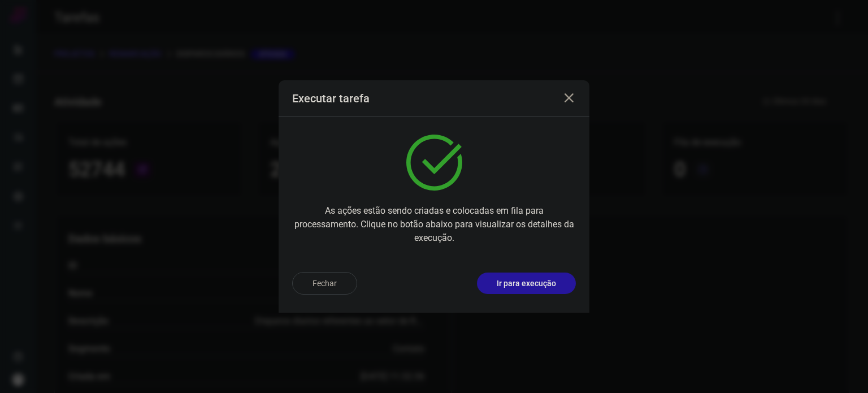 The height and width of the screenshot is (393, 868). Describe the element at coordinates (526, 284) in the screenshot. I see `p: Ir para execução` at that location.